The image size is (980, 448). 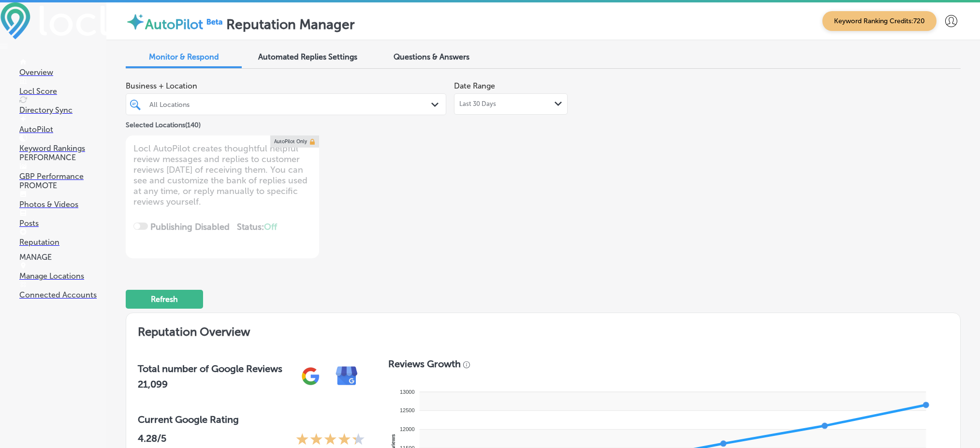 I want to click on span: Questions & Answers, so click(x=431, y=56).